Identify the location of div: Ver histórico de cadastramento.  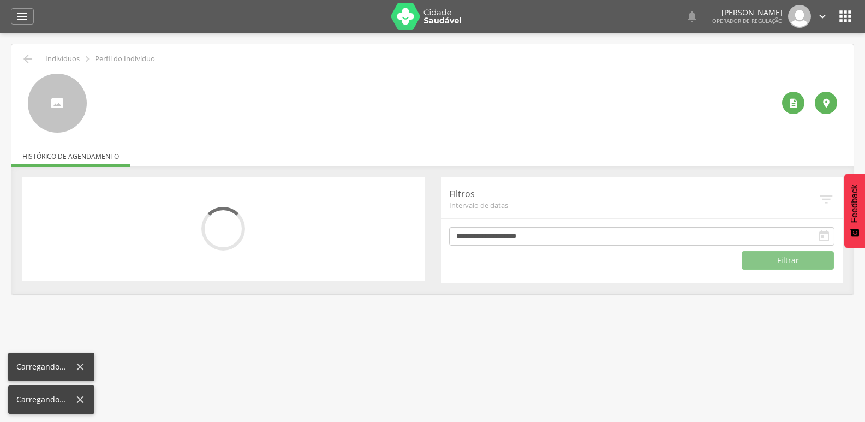
(793, 103).